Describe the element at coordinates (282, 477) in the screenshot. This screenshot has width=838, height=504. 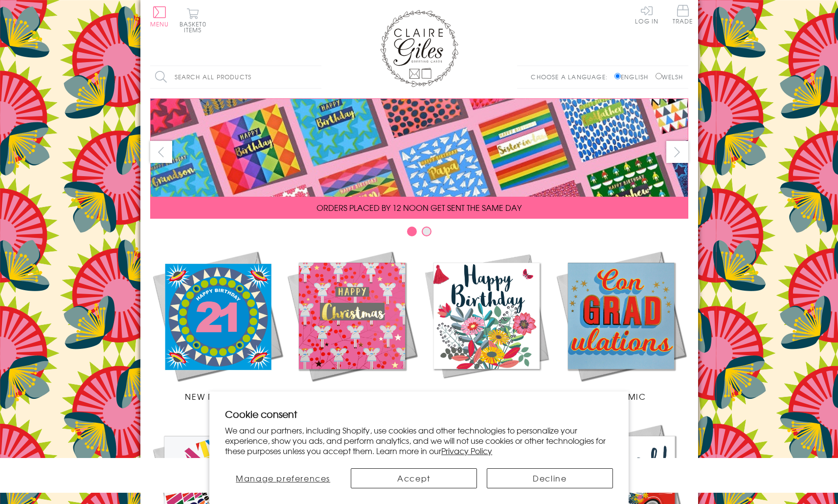
I see `button: Manage preferences` at that location.